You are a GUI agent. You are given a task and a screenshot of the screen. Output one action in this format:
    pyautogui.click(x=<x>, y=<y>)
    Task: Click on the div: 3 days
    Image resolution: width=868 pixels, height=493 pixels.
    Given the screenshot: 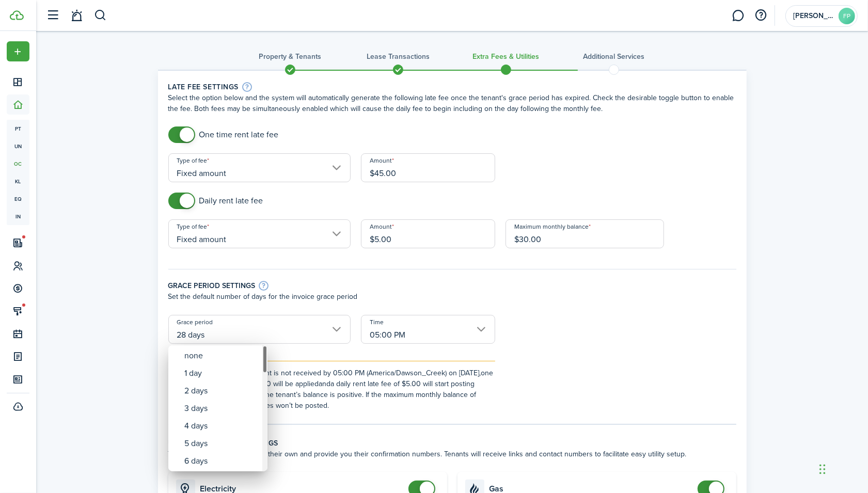 What is the action you would take?
    pyautogui.click(x=222, y=408)
    